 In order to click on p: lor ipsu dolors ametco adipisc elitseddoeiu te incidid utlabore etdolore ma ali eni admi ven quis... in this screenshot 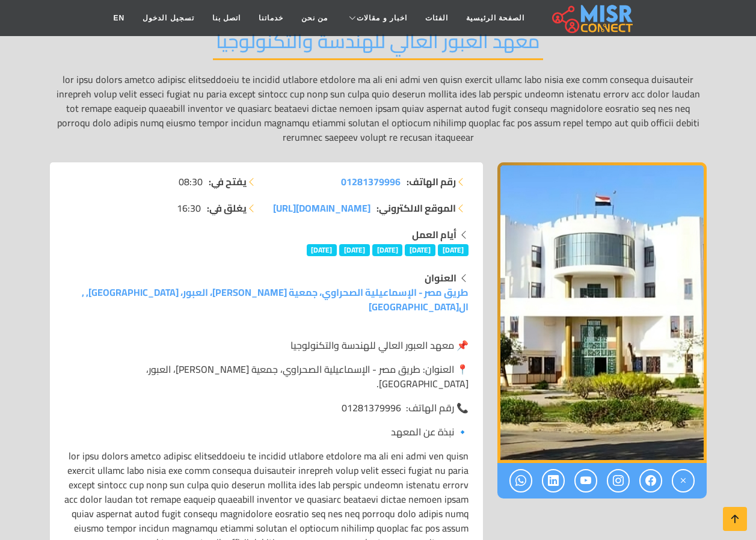, I will do `click(378, 108)`.